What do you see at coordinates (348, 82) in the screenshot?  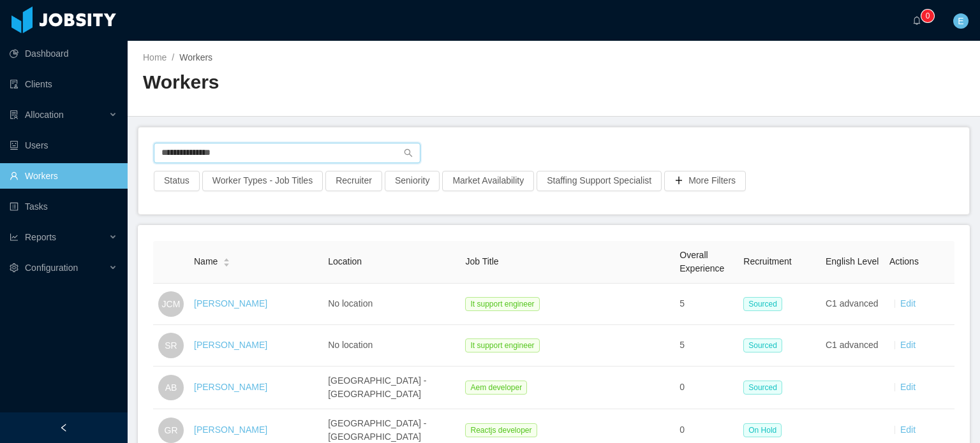 I see `h2: Workers` at bounding box center [348, 82].